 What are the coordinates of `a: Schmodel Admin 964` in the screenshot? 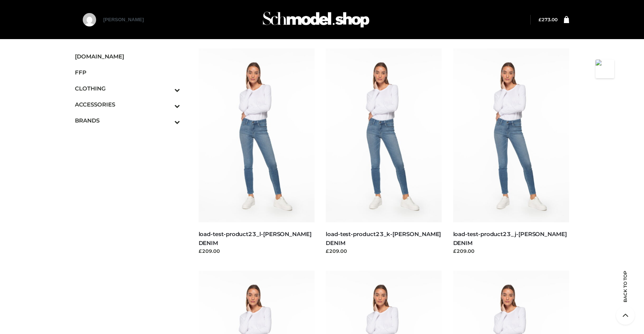 It's located at (316, 20).